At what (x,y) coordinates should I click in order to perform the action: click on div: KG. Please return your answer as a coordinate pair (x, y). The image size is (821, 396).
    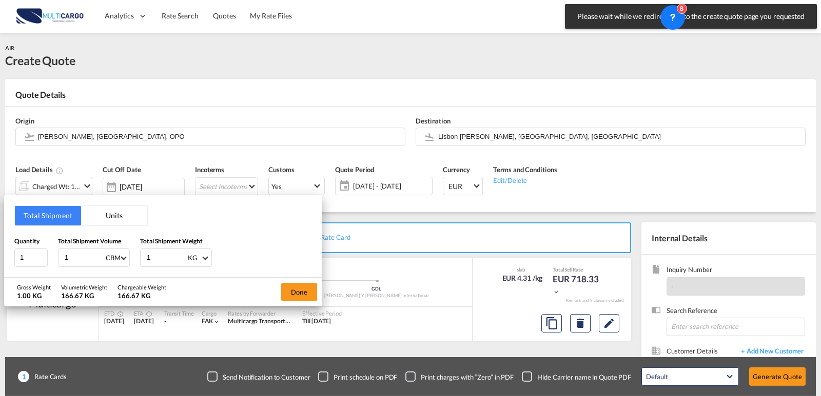
    Looking at the image, I should click on (192, 258).